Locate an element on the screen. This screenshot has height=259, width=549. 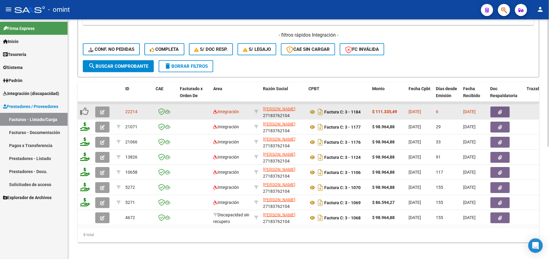
button: Borrar Filtros is located at coordinates (186, 66).